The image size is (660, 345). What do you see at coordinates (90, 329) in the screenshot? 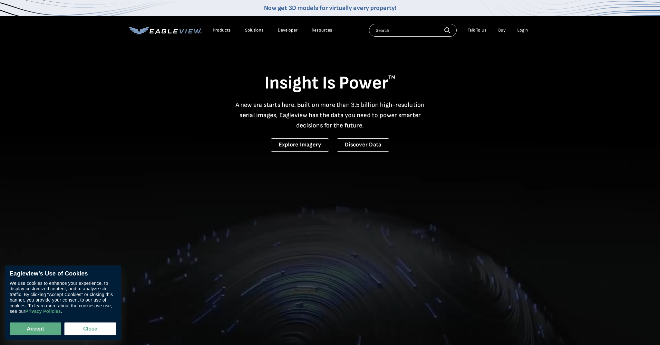
I see `button: Close` at bounding box center [90, 329].